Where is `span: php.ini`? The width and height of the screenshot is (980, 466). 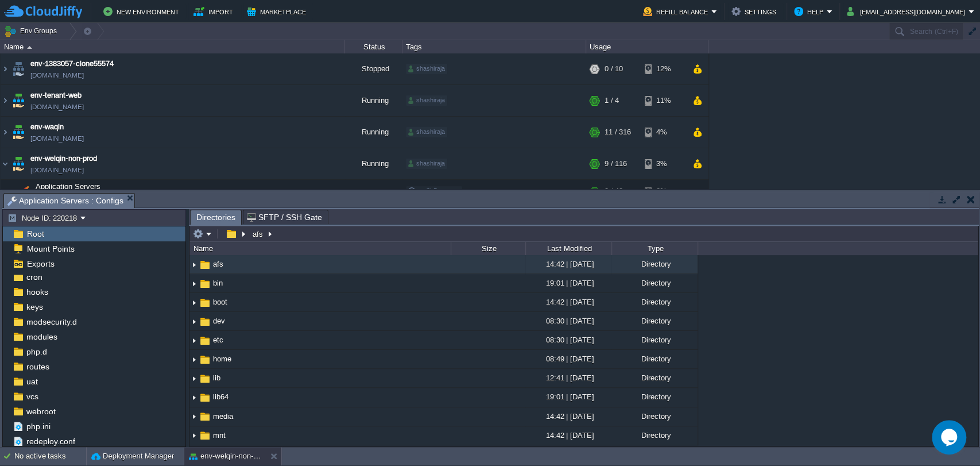
span: php.ini is located at coordinates (37, 427).